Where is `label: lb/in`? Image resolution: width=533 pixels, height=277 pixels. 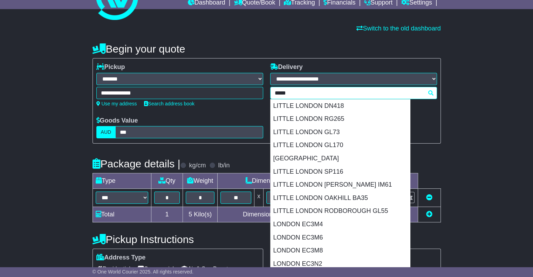
label: lb/in is located at coordinates (223, 166).